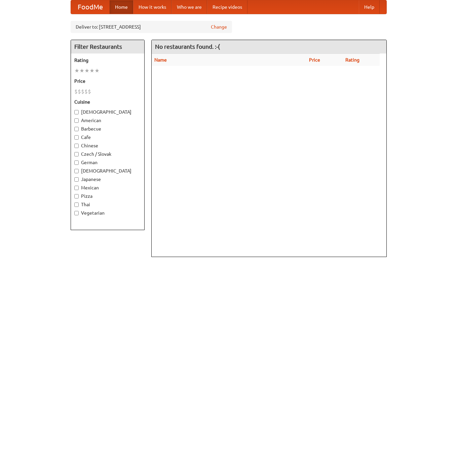 The height and width of the screenshot is (476, 457). Describe the element at coordinates (108, 196) in the screenshot. I see `label: Pizza` at that location.